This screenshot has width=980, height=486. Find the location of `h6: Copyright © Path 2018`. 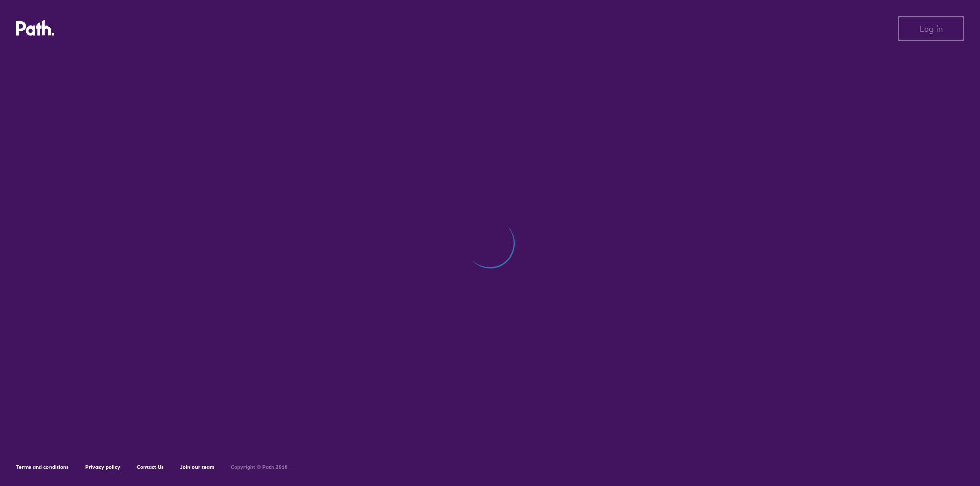

h6: Copyright © Path 2018 is located at coordinates (260, 467).